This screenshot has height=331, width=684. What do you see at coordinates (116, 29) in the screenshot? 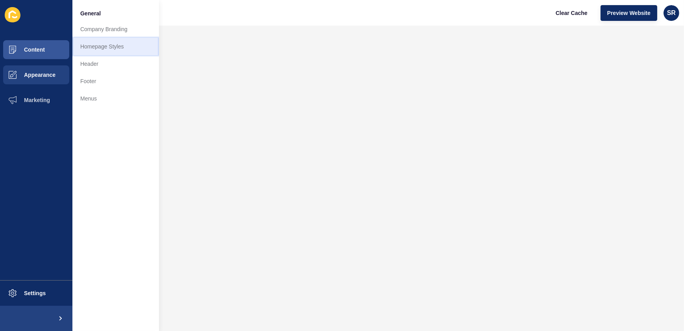
I see `a: Company Branding` at bounding box center [116, 29].